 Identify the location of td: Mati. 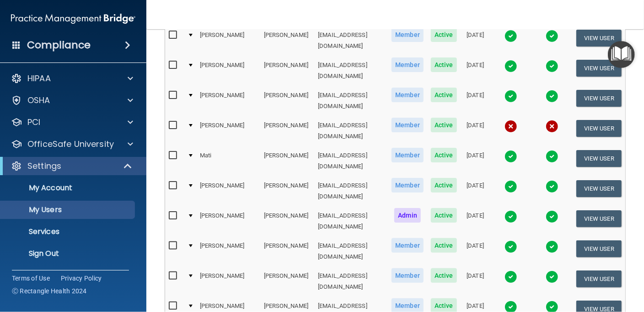
(228, 161).